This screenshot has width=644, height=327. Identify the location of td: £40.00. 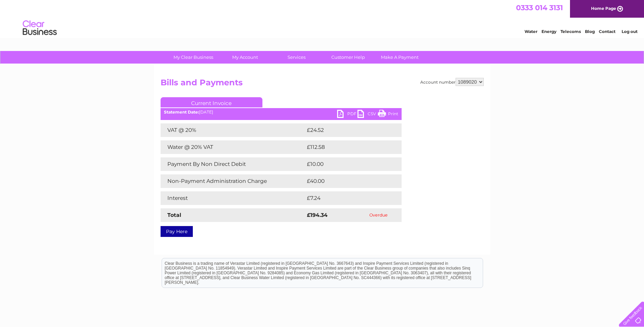
(347, 181).